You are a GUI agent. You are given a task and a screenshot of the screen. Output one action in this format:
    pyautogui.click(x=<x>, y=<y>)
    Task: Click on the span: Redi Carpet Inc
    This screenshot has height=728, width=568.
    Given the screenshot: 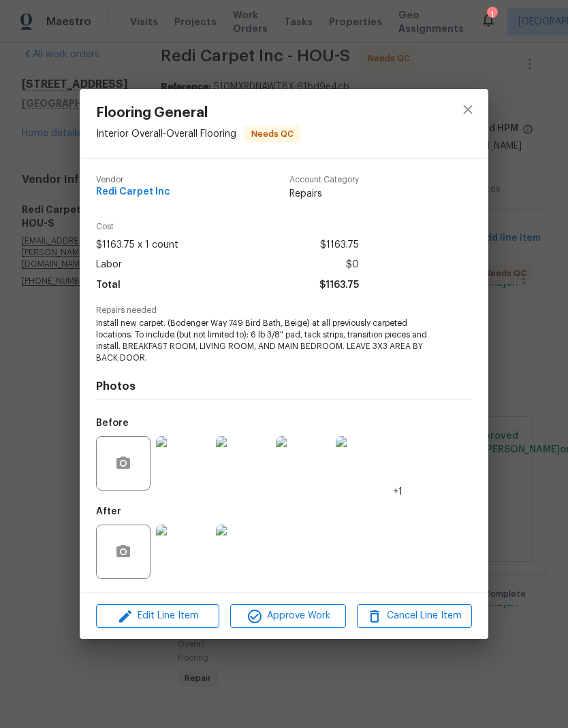 What is the action you would take?
    pyautogui.click(x=132, y=191)
    